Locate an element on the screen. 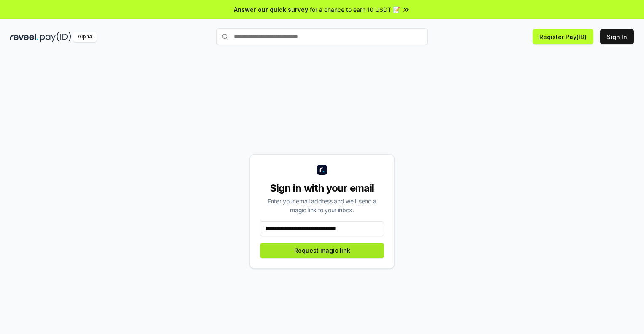 This screenshot has width=644, height=334. img: logo_small is located at coordinates (322, 170).